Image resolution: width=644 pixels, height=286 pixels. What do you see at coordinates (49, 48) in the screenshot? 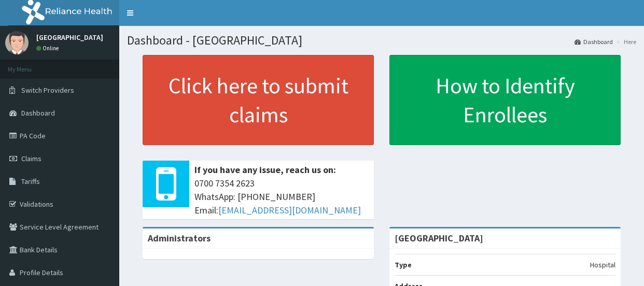
I see `a: Online` at bounding box center [49, 48].